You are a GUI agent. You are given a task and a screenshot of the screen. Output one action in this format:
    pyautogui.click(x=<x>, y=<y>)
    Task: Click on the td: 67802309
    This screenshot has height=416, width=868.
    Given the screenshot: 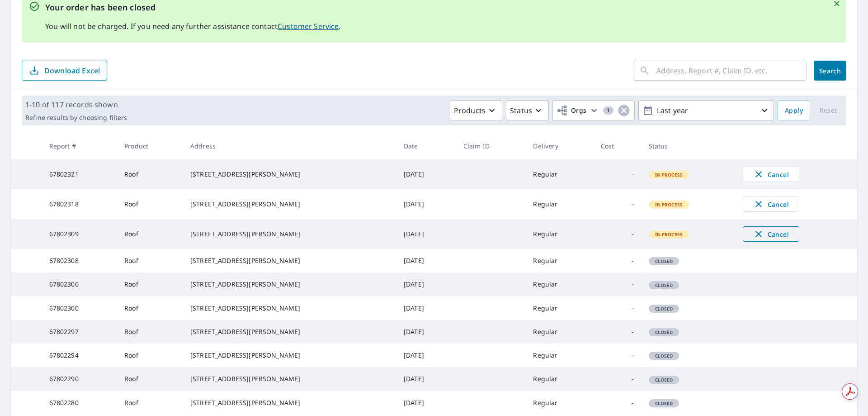 What is the action you would take?
    pyautogui.click(x=80, y=234)
    